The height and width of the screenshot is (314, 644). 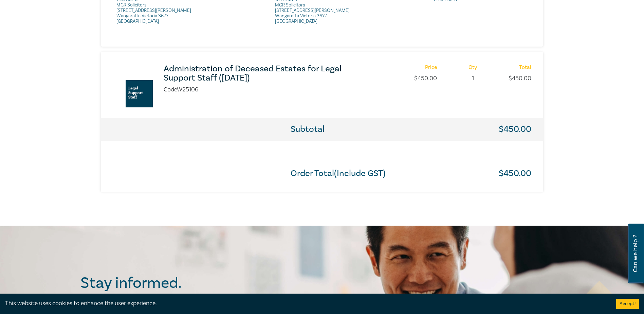 I want to click on h2: Stay informed., so click(x=161, y=283).